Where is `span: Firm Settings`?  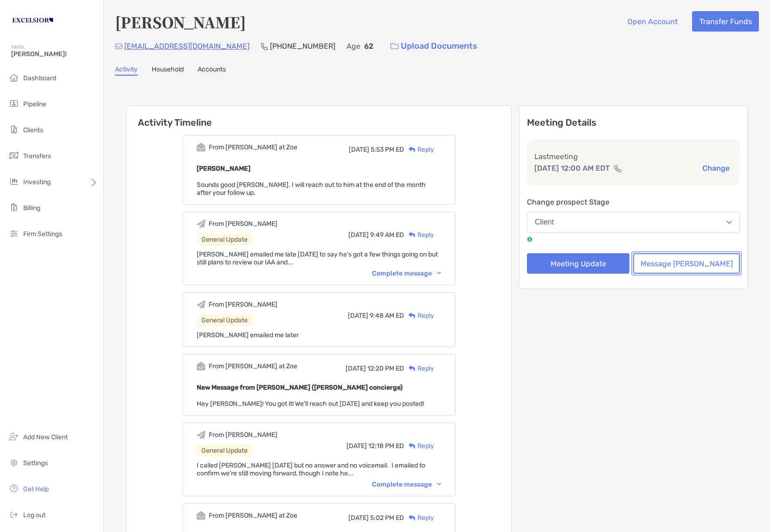 span: Firm Settings is located at coordinates (43, 234).